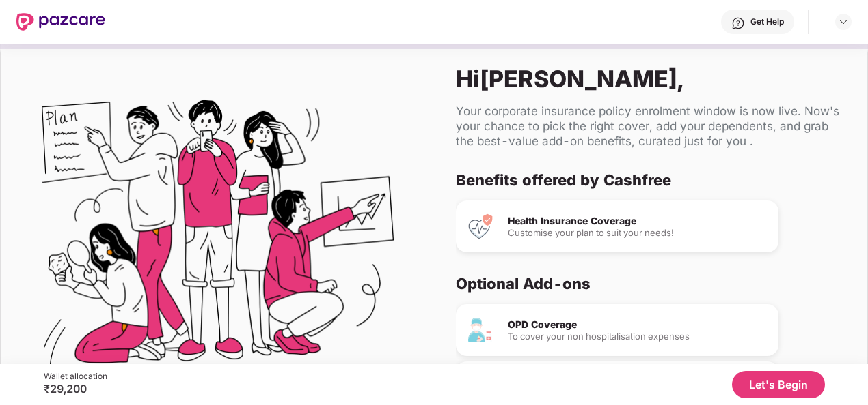  Describe the element at coordinates (638, 221) in the screenshot. I see `div: Health Insurance Coverage` at that location.